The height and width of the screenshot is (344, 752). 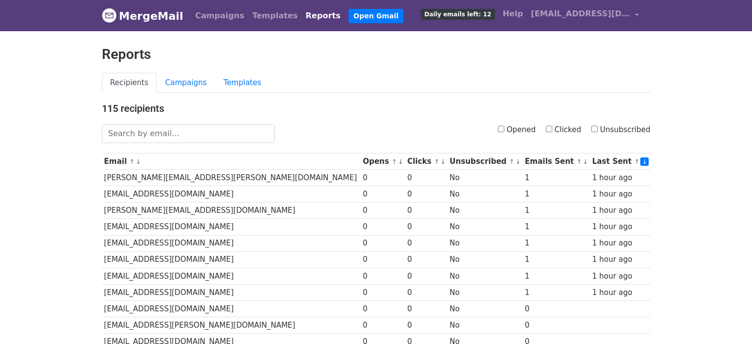 I want to click on input: Clicked, so click(x=549, y=129).